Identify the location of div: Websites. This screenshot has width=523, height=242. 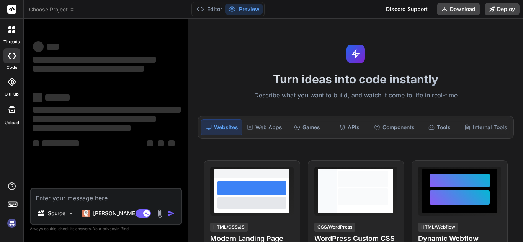
(222, 127).